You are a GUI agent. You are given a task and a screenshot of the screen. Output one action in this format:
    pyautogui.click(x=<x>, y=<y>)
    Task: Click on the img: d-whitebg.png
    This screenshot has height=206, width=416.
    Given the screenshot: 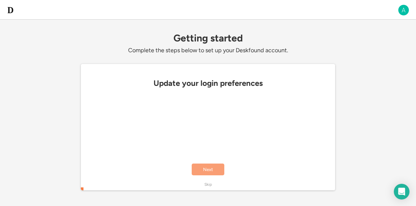 What is the action you would take?
    pyautogui.click(x=10, y=10)
    